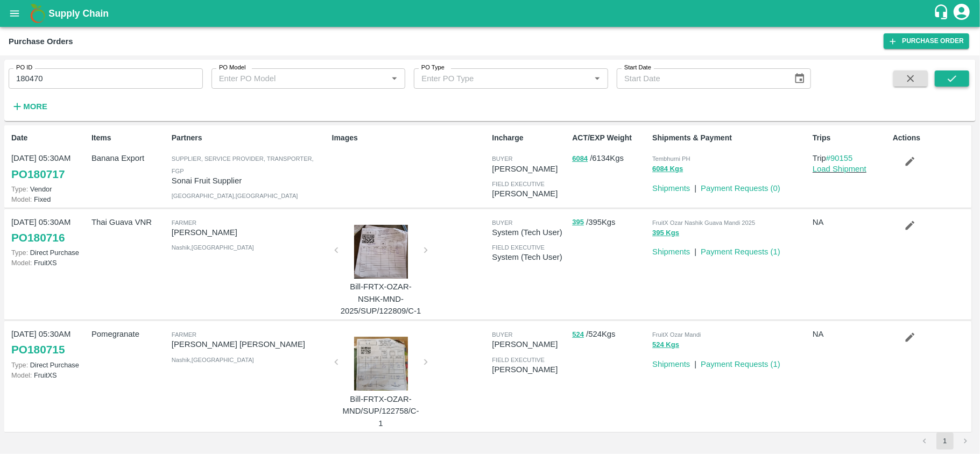 This screenshot has height=454, width=980. What do you see at coordinates (741, 189) in the screenshot?
I see `a: Payment Requests (0)` at bounding box center [741, 189].